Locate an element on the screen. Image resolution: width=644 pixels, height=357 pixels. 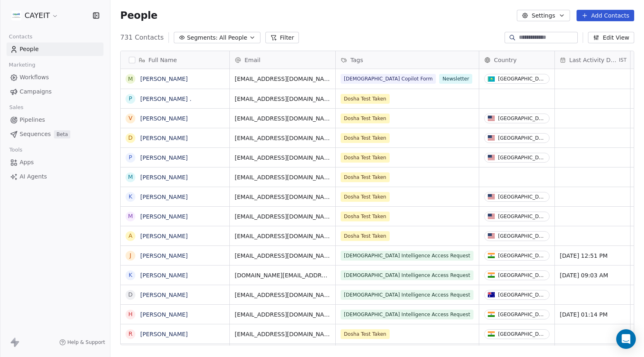
button: Filter is located at coordinates (283, 37).